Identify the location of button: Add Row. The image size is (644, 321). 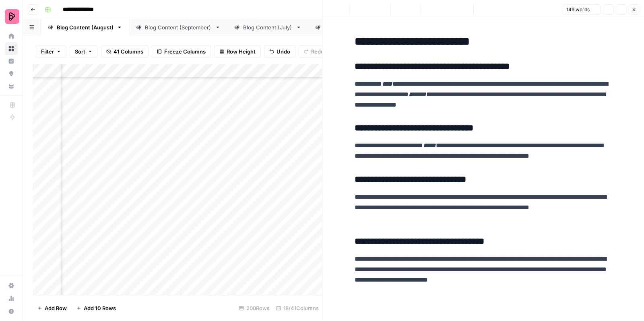
(52, 308).